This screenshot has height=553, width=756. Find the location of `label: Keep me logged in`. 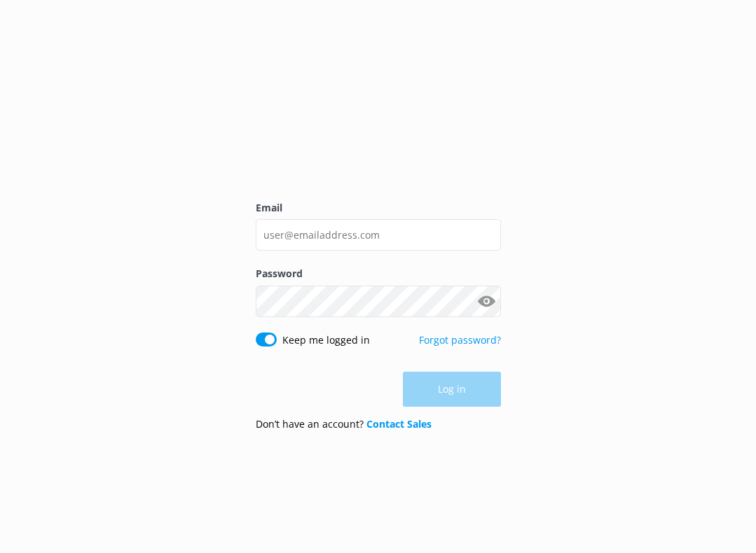

label: Keep me logged in is located at coordinates (326, 340).